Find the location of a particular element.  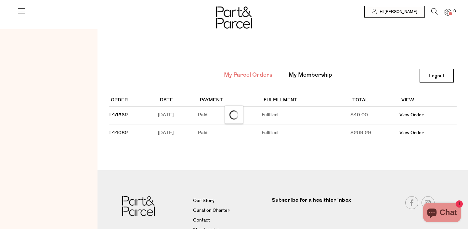

th: Payment is located at coordinates (230, 100).